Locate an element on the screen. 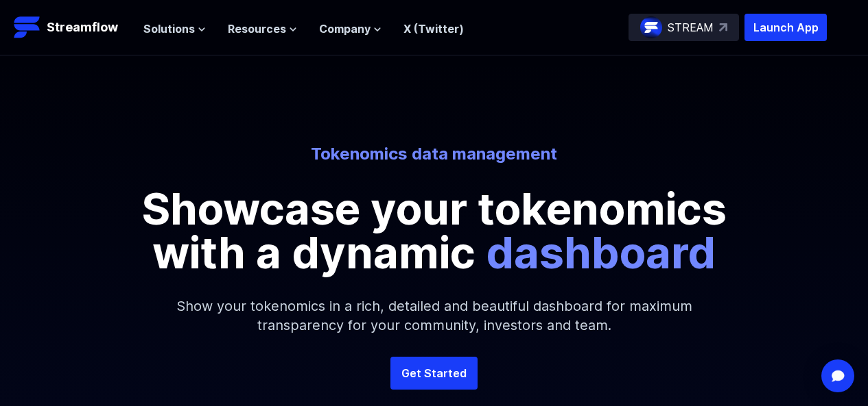 This screenshot has width=868, height=406. a: STREAM is located at coordinates (684, 28).